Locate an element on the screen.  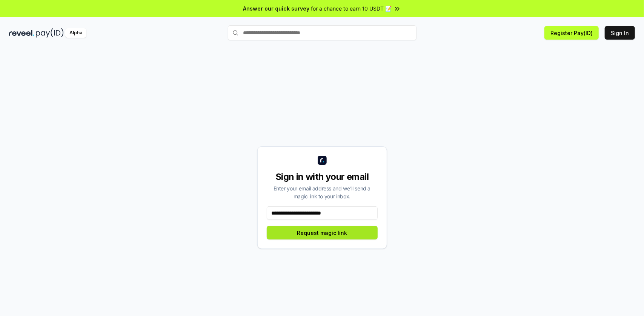
button: Register Pay(ID) is located at coordinates (571, 33).